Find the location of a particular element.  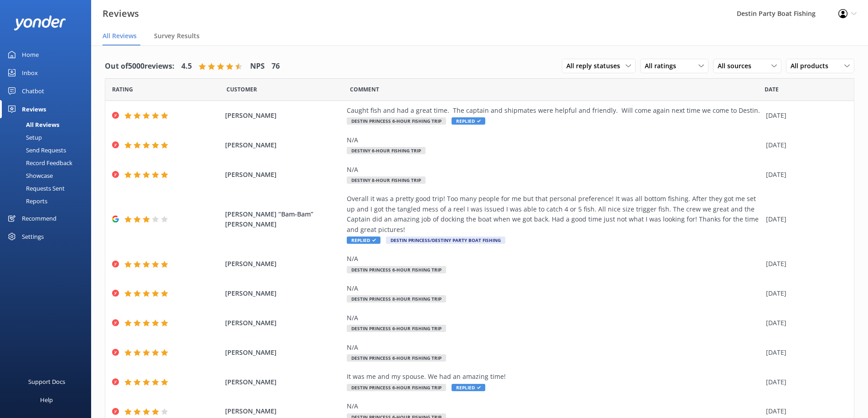

h3: Reviews is located at coordinates (120, 14).